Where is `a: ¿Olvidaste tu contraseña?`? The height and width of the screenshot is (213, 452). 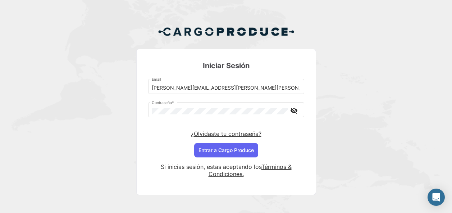
a: ¿Olvidaste tu contraseña? is located at coordinates (226, 134).